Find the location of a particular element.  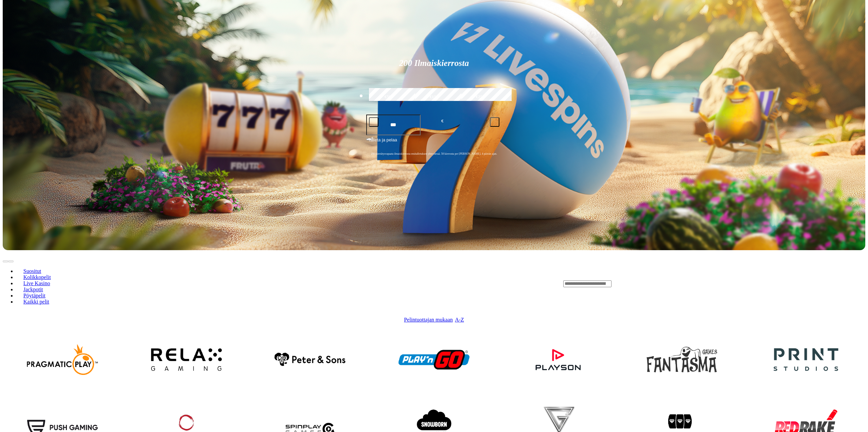

span: Jackpotit is located at coordinates (34, 289).